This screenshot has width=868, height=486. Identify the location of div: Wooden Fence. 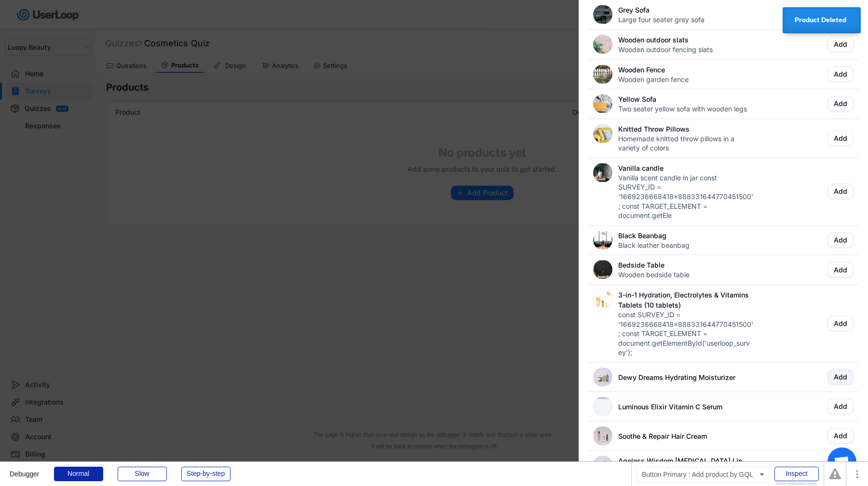
(642, 70).